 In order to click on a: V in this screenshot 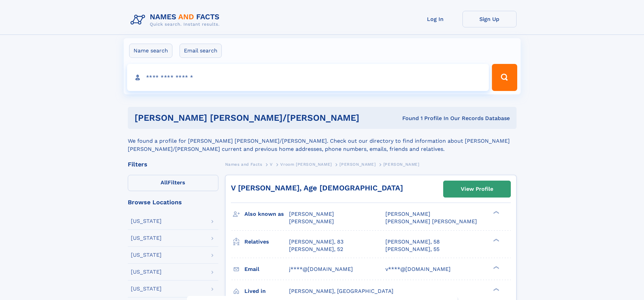, I will do `click(271, 164)`.